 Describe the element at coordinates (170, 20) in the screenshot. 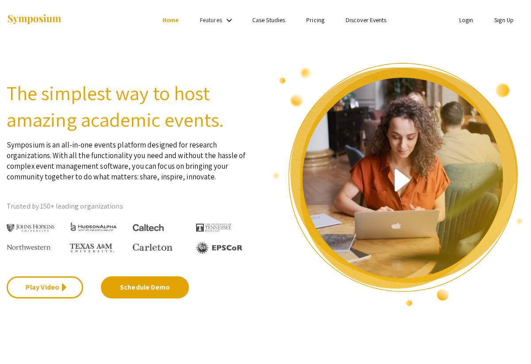

I see `a: Home` at that location.